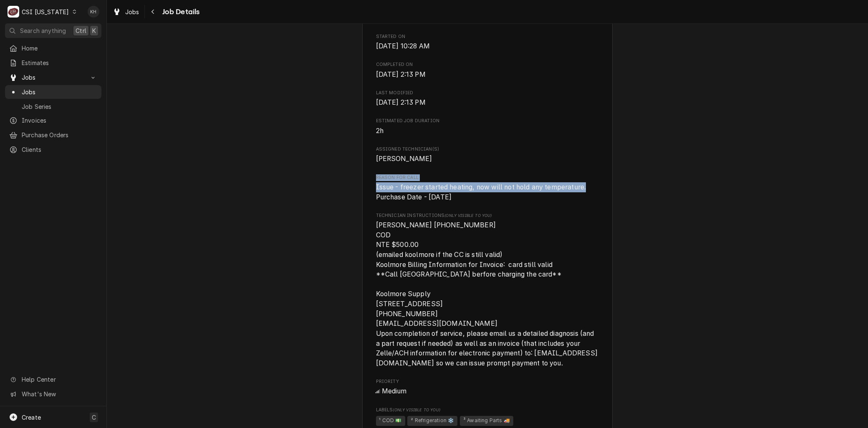 The height and width of the screenshot is (428, 868). What do you see at coordinates (53, 120) in the screenshot?
I see `a: Invoices` at bounding box center [53, 120].